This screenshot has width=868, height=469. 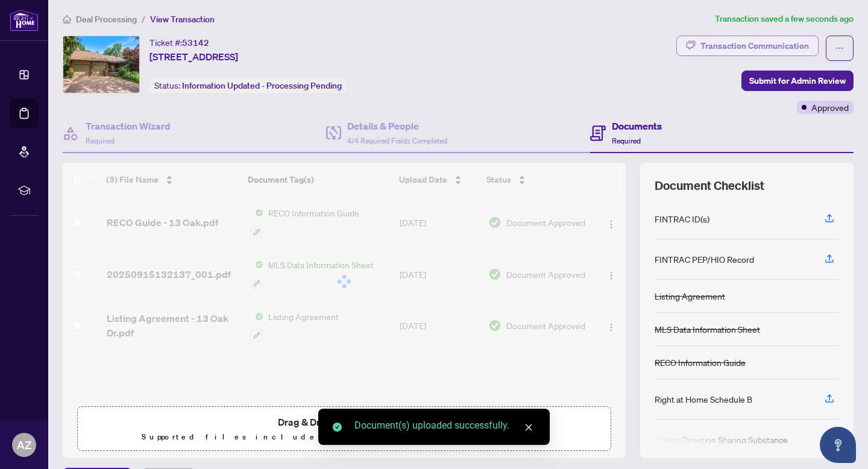 What do you see at coordinates (344, 430) in the screenshot?
I see `span: Drag & Drop orUpload FormsSupported files include .PDF, .JPG, .JPEG, .PNG under25MB` at bounding box center [344, 430].